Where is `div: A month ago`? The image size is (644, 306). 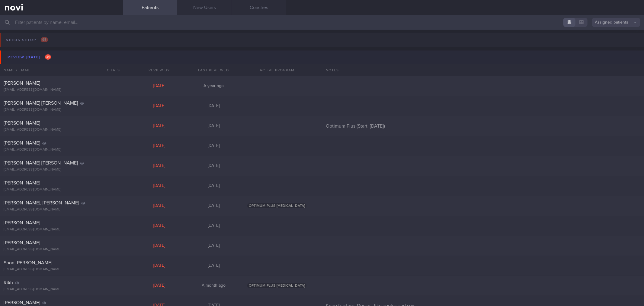
div: A month ago is located at coordinates (214, 285).